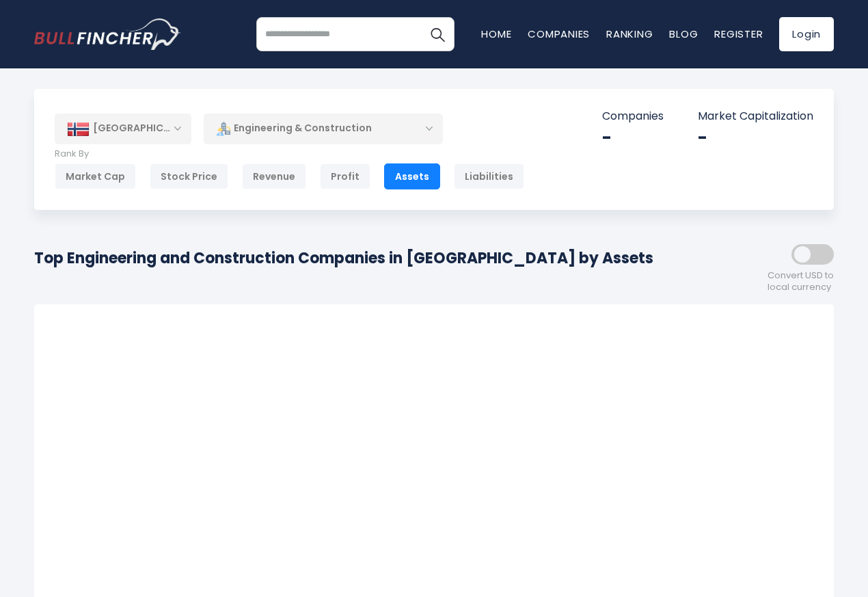  Describe the element at coordinates (95, 176) in the screenshot. I see `div: Market Cap` at that location.